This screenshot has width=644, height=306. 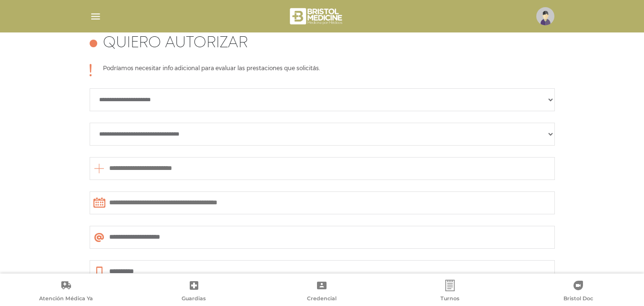 I want to click on img: Cober_menu-lines-white.svg, so click(x=96, y=16).